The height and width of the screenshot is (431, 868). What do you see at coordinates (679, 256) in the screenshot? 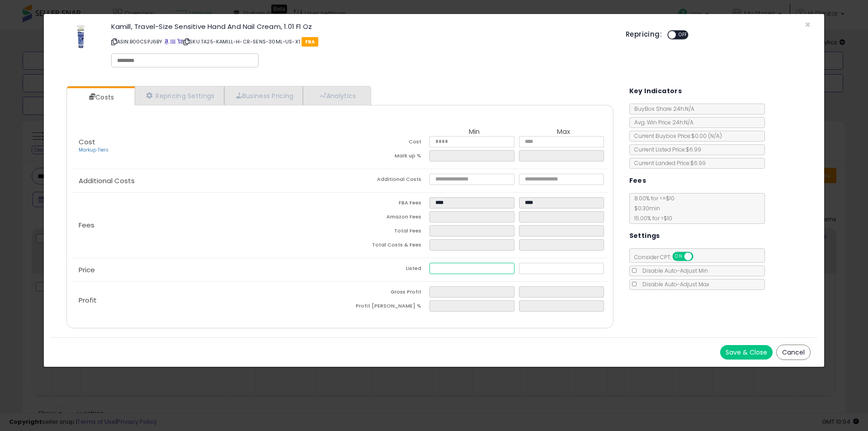
I see `span: ON` at bounding box center [679, 256].